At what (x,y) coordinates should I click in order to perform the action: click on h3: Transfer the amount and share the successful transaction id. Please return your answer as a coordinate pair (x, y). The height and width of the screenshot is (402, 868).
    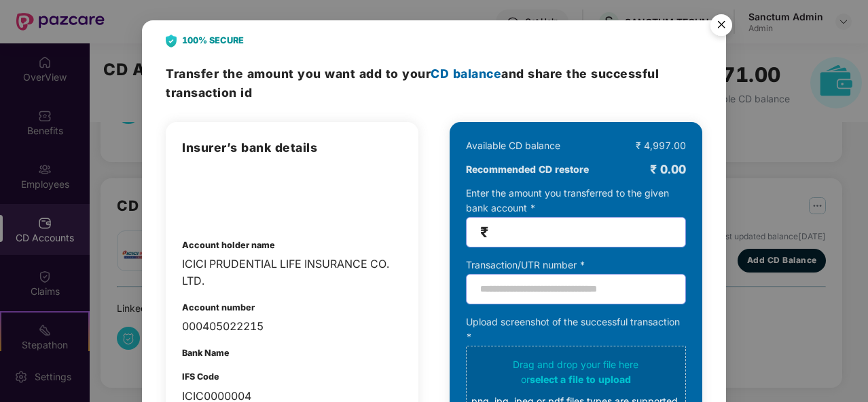
    Looking at the image, I should click on (434, 83).